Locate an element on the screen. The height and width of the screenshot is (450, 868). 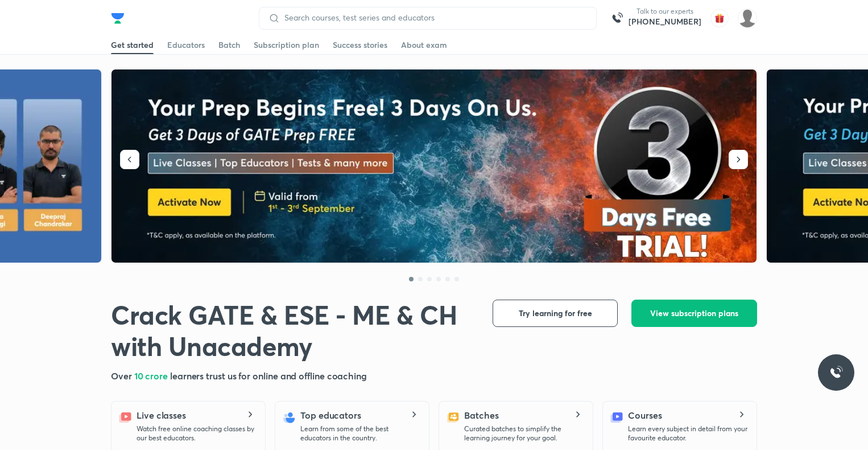
span: View subscription plans is located at coordinates (694, 313).